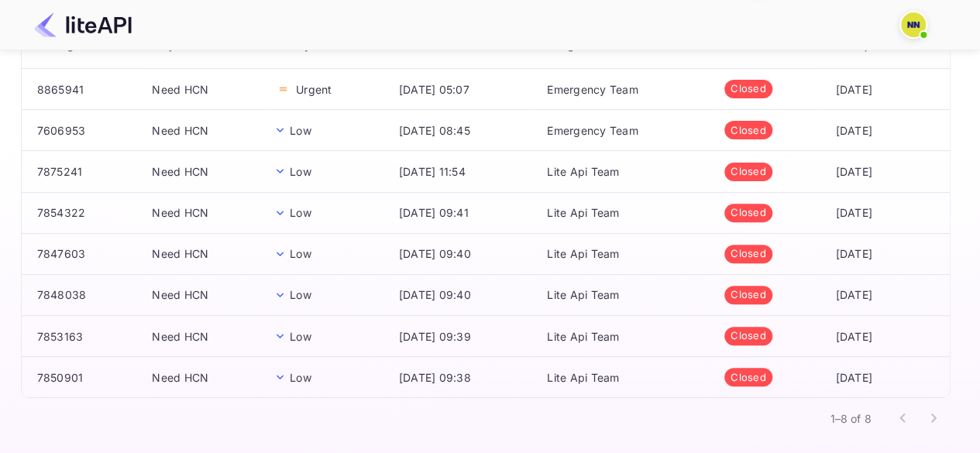 The width and height of the screenshot is (980, 453). What do you see at coordinates (80, 377) in the screenshot?
I see `td: 7850901` at bounding box center [80, 377].